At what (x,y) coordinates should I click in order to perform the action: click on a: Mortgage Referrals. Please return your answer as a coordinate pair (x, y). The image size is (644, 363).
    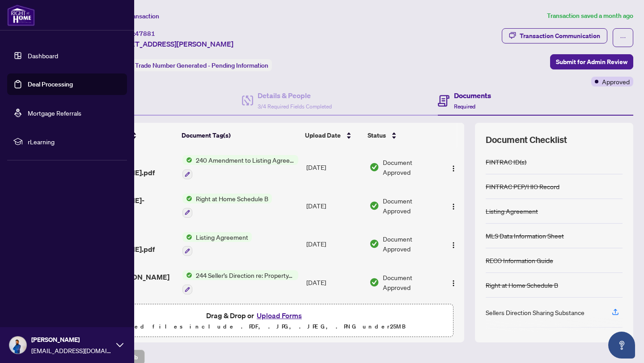
    Looking at the image, I should click on (54, 113).